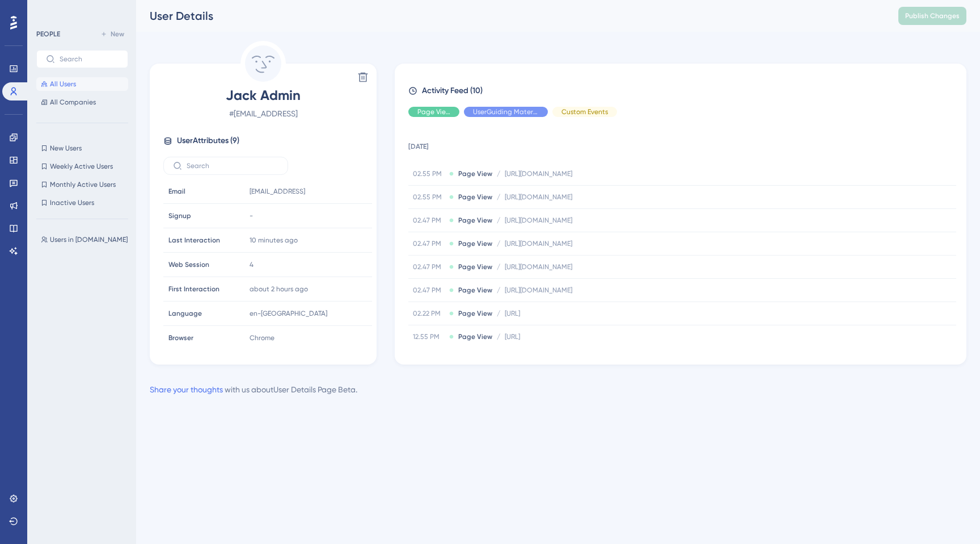 Image resolution: width=980 pixels, height=544 pixels. Describe the element at coordinates (66, 148) in the screenshot. I see `span: New Users` at that location.